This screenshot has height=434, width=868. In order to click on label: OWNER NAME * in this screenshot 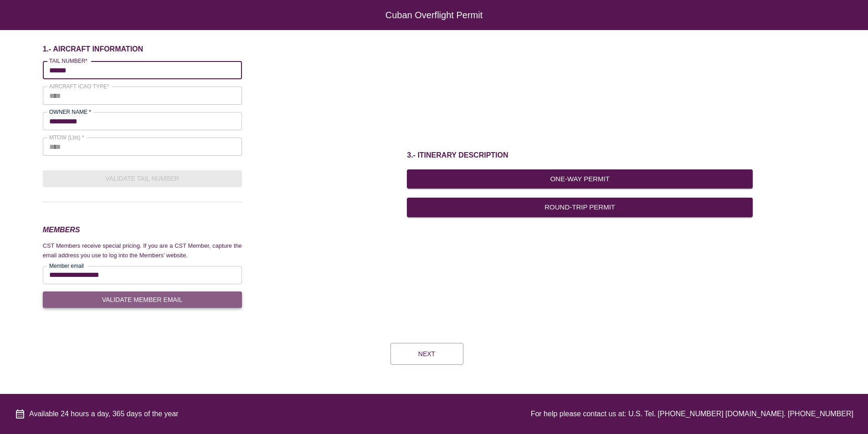, I will do `click(70, 112)`.